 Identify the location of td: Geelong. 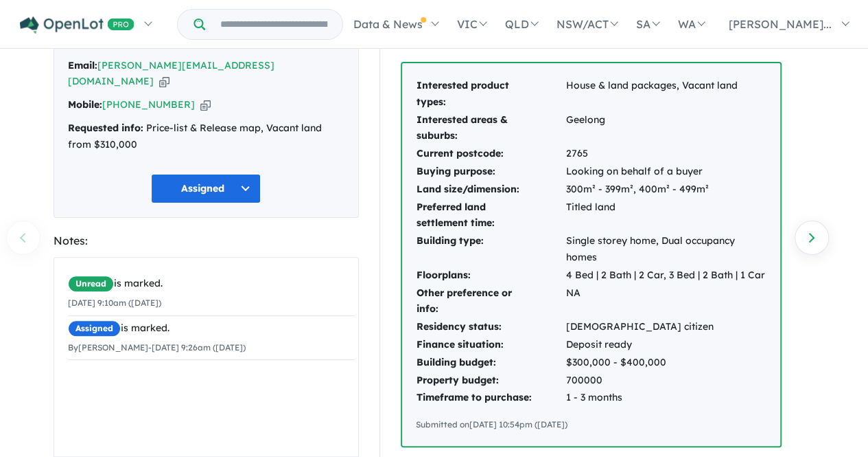
(666, 128).